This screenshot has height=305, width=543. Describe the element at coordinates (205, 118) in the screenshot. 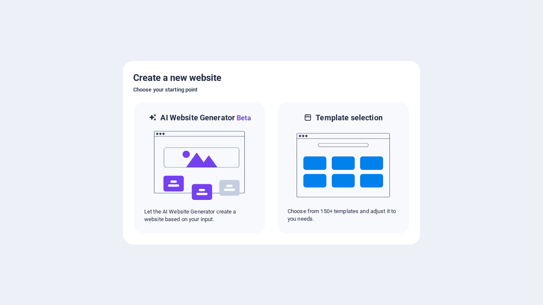

I see `h6: AI Website Generator` at that location.